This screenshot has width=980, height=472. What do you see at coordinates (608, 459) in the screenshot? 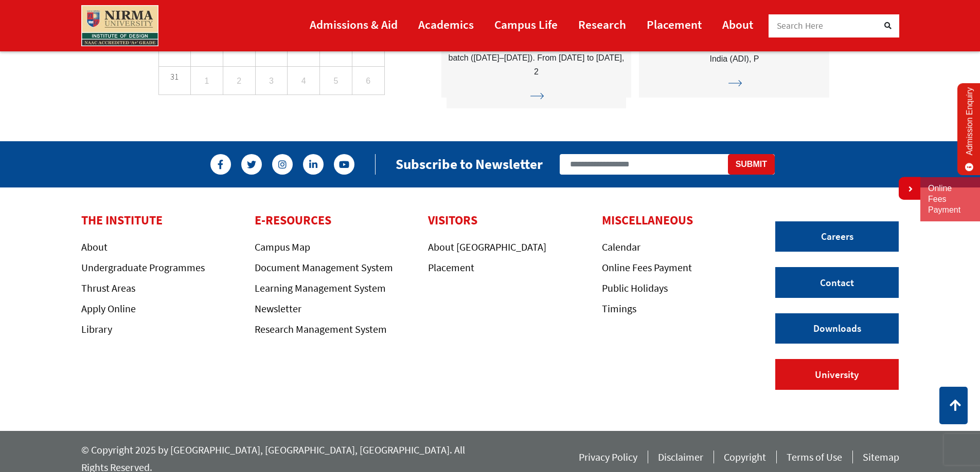
I see `a: Privacy Policy` at bounding box center [608, 459].